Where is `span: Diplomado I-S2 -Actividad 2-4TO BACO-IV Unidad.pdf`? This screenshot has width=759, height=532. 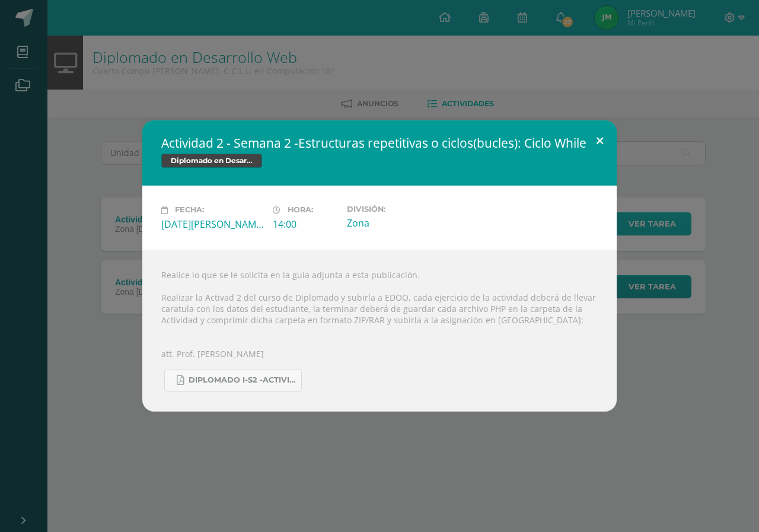 span: Diplomado I-S2 -Actividad 2-4TO BACO-IV Unidad.pdf is located at coordinates (242, 381).